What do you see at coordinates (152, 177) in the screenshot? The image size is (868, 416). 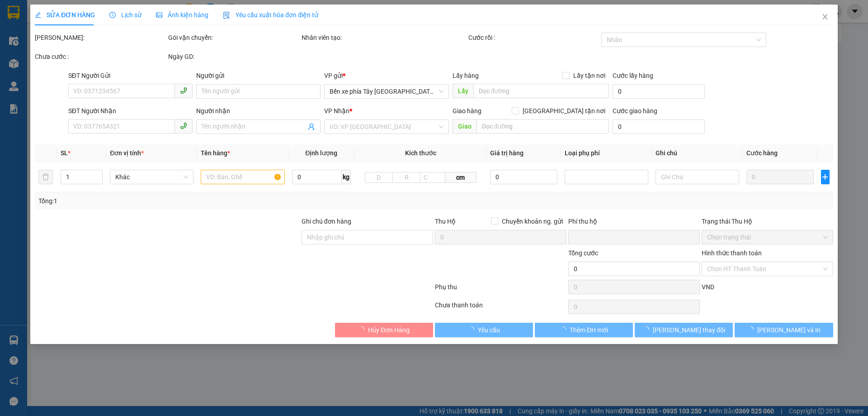 I see `span: Khác` at bounding box center [152, 177].